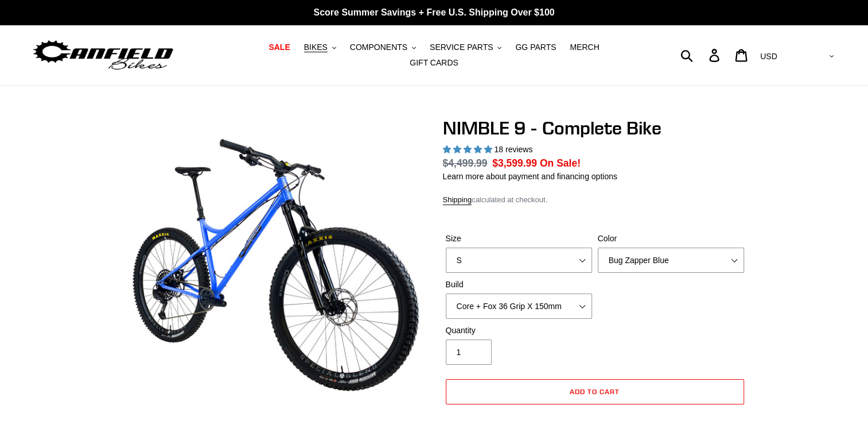 The image size is (868, 424). What do you see at coordinates (535, 47) in the screenshot?
I see `span: GG PARTS` at bounding box center [535, 47].